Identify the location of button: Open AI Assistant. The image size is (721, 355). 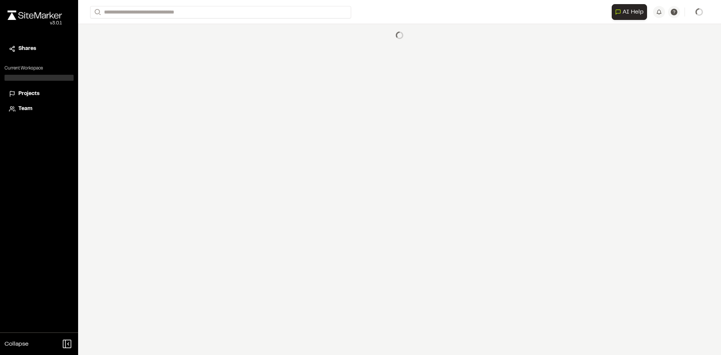
(630, 12).